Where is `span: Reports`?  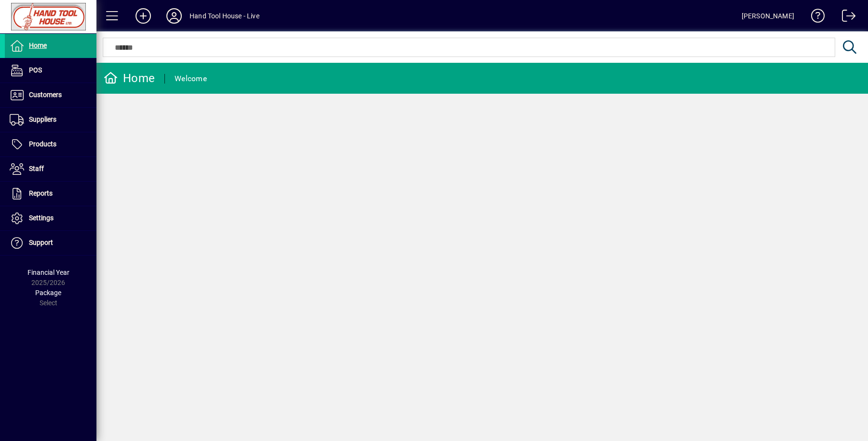 span: Reports is located at coordinates (41, 193).